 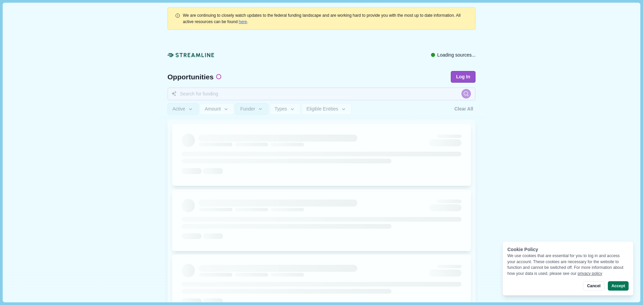 I want to click on span: Cookie Policy, so click(x=523, y=249).